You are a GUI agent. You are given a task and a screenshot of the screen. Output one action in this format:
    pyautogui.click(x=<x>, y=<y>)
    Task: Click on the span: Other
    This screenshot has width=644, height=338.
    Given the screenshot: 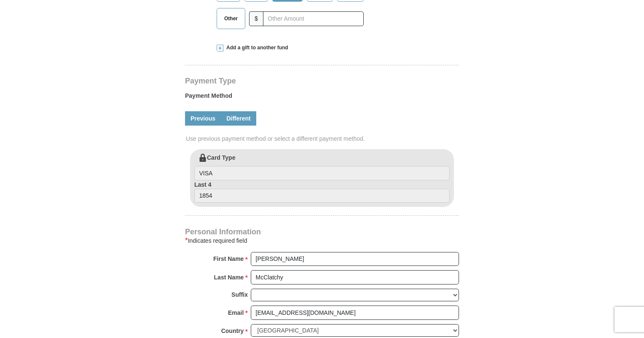 What is the action you would take?
    pyautogui.click(x=231, y=18)
    